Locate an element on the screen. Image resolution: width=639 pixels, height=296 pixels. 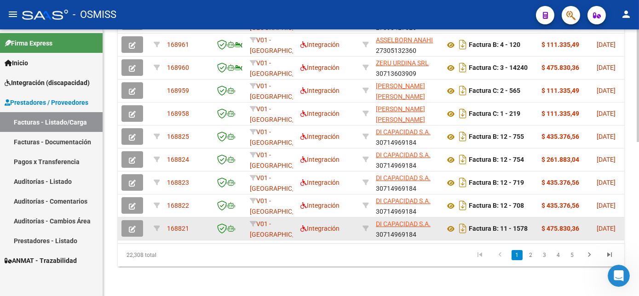
span: ASSELBORN ANAHI is located at coordinates (404, 40).